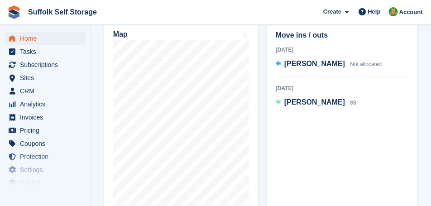  Describe the element at coordinates (47, 38) in the screenshot. I see `span: Home` at that location.